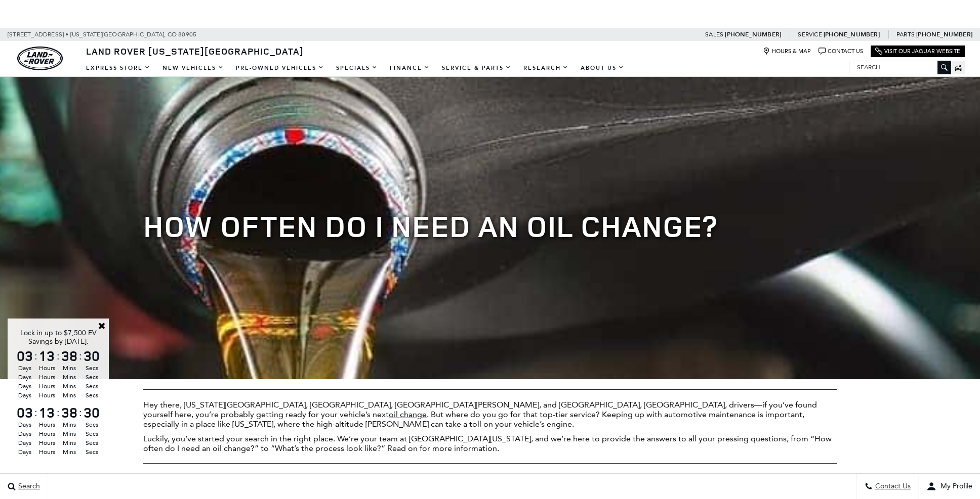 This screenshot has height=499, width=980. What do you see at coordinates (193, 68) in the screenshot?
I see `a: New Vehicles` at bounding box center [193, 68].